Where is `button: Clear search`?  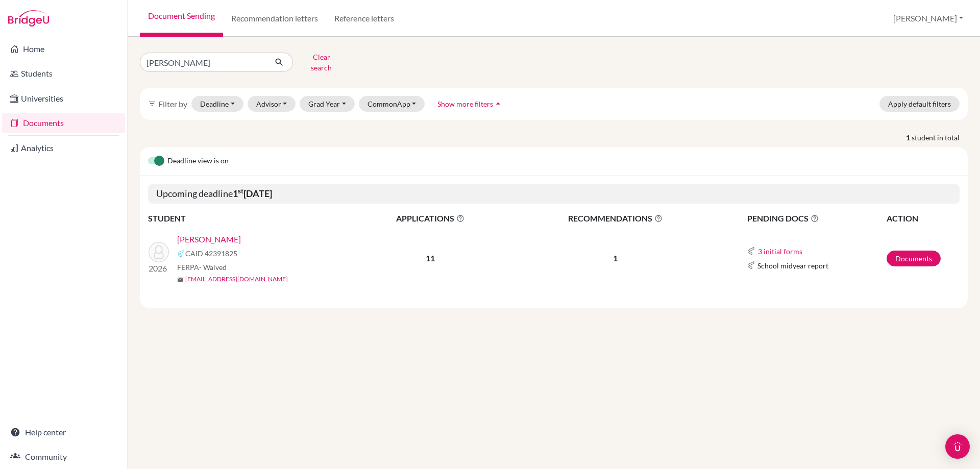
button: Clear search is located at coordinates (321, 62).